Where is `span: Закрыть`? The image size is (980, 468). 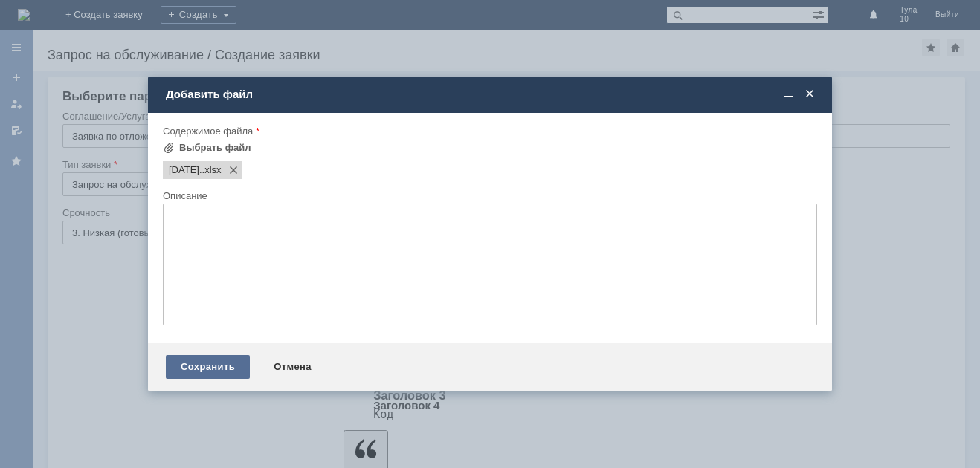
span: Закрыть is located at coordinates (810, 95).